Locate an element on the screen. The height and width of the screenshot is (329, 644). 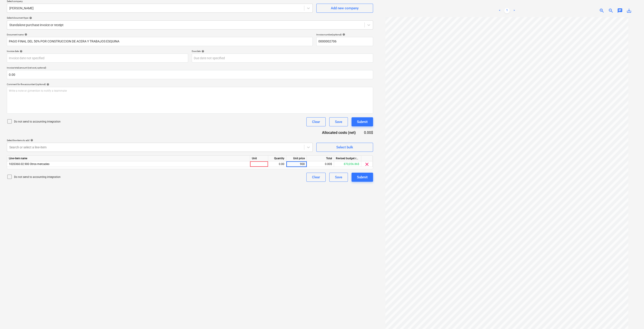
span: zoom_in is located at coordinates (602, 11).